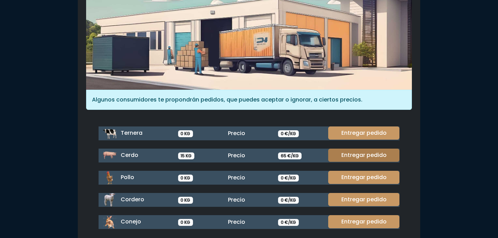 Image resolution: width=498 pixels, height=238 pixels. What do you see at coordinates (129, 155) in the screenshot?
I see `span: Cerdo` at bounding box center [129, 155].